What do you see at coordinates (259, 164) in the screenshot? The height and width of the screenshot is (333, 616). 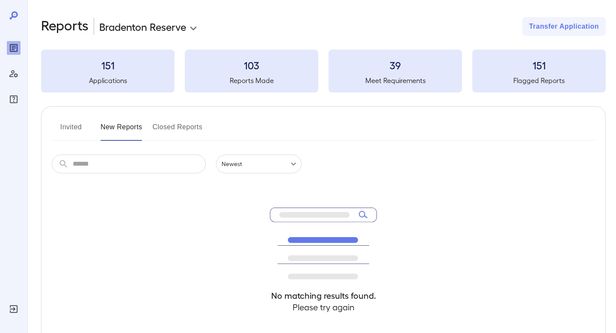 I see `div: Newest` at bounding box center [259, 164].